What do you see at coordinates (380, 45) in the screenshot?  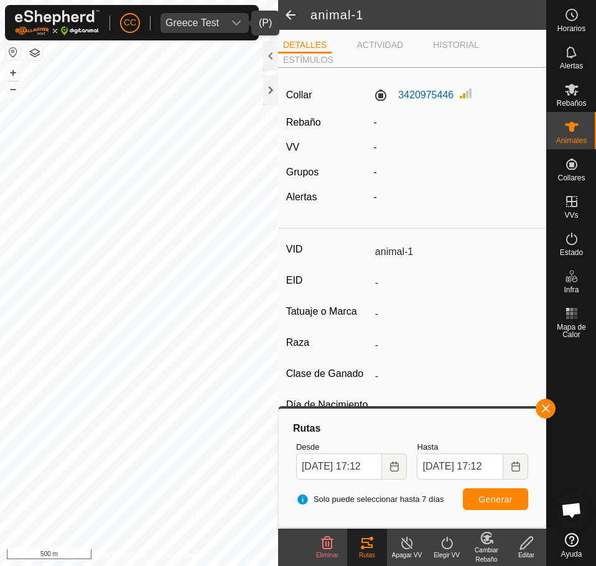 I see `li: ACTIVIDAD` at bounding box center [380, 45].